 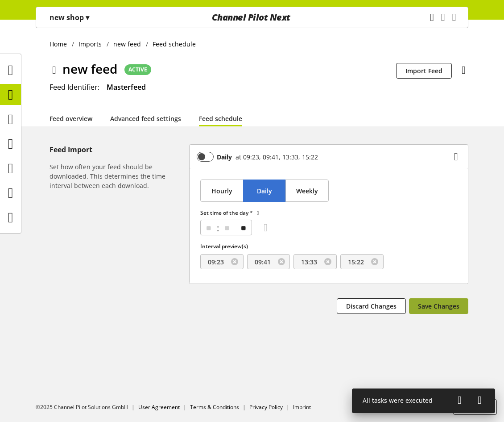 I want to click on h6: Set how often your feed should be downloaded. This determines the time interval between each down..., so click(x=117, y=176).